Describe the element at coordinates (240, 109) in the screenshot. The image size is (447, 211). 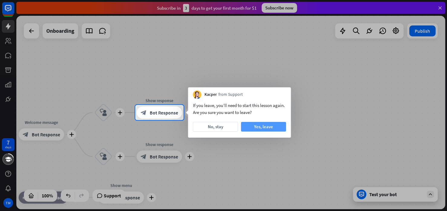
I see `div: If you leave, you’ll need to start this lesson again. Are you sure you want to leave?` at that location.